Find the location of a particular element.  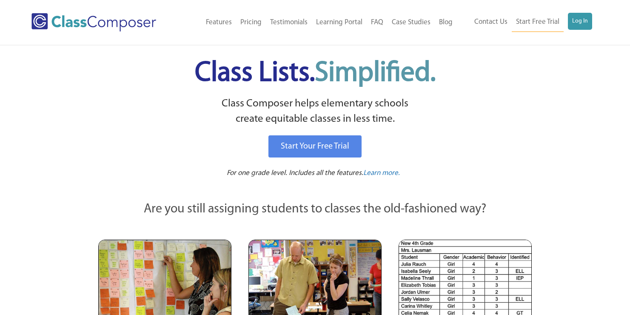

a: Start Free Trial is located at coordinates (538, 22).